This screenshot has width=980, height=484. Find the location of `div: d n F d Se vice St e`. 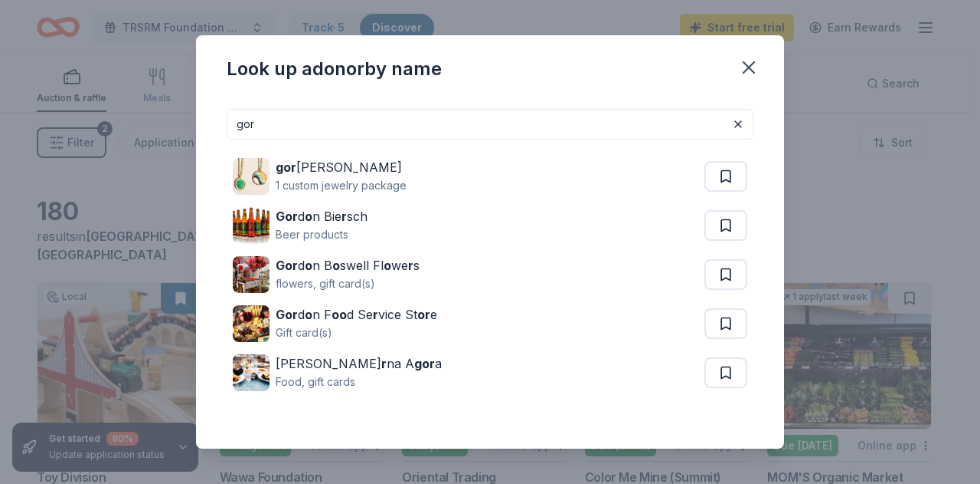

div: d n F d Se vice St e is located at coordinates (357, 314).